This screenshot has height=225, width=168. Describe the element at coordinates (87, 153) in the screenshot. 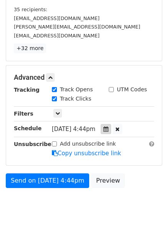

I see `a: Copy unsubscribe link` at that location.